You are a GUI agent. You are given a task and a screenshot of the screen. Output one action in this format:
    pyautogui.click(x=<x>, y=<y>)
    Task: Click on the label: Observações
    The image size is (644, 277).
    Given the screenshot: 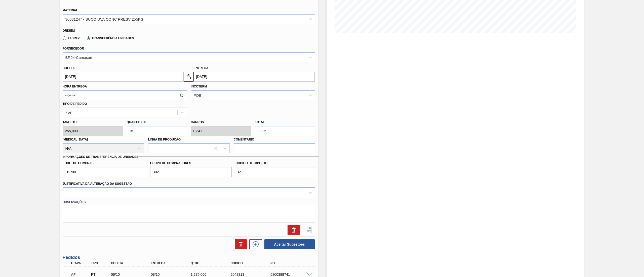 What is the action you would take?
    pyautogui.click(x=189, y=202)
    